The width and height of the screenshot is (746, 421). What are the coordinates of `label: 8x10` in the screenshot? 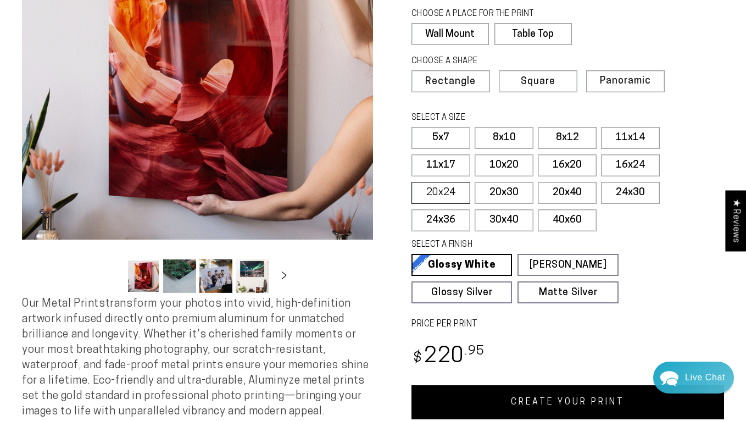 It's located at (503, 138).